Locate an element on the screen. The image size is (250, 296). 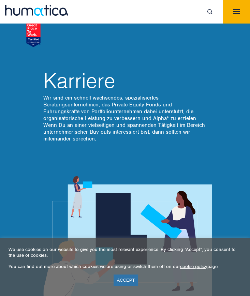
p: Wir sind ein schnell wachsendes, spezialisiertes Beratungsunternehmen, das Private-Equity-Fonds u... is located at coordinates (125, 118).